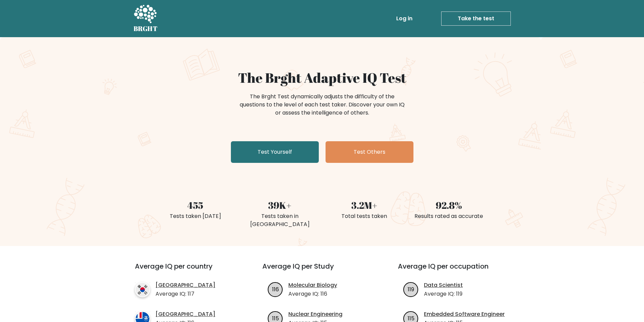  I want to click on a: Embedded Software Engineer, so click(464, 314).